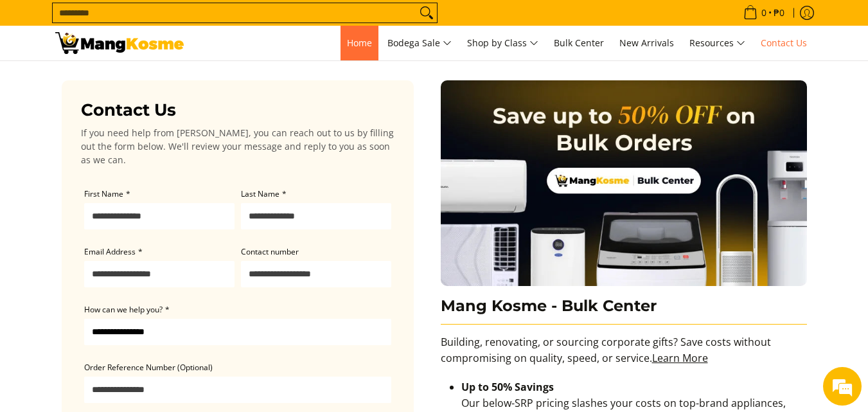 This screenshot has height=412, width=868. I want to click on button: Search, so click(426, 13).